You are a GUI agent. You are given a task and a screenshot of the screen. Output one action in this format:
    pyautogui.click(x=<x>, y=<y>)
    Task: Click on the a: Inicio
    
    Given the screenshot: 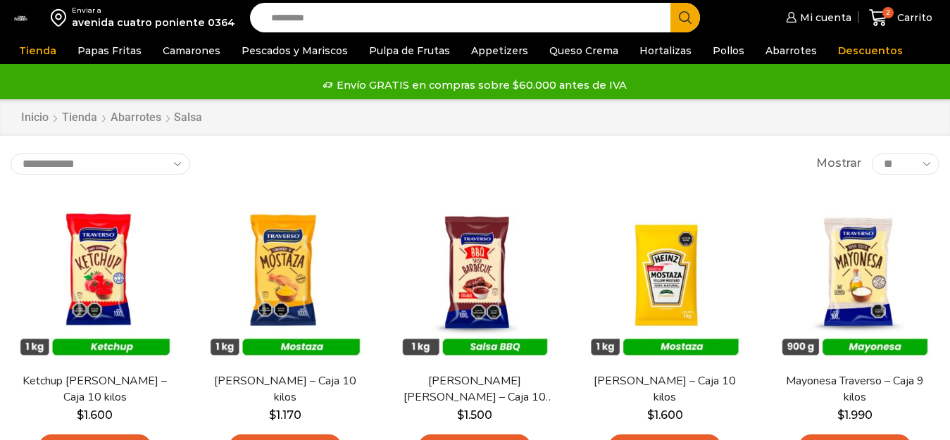 What is the action you would take?
    pyautogui.click(x=35, y=118)
    